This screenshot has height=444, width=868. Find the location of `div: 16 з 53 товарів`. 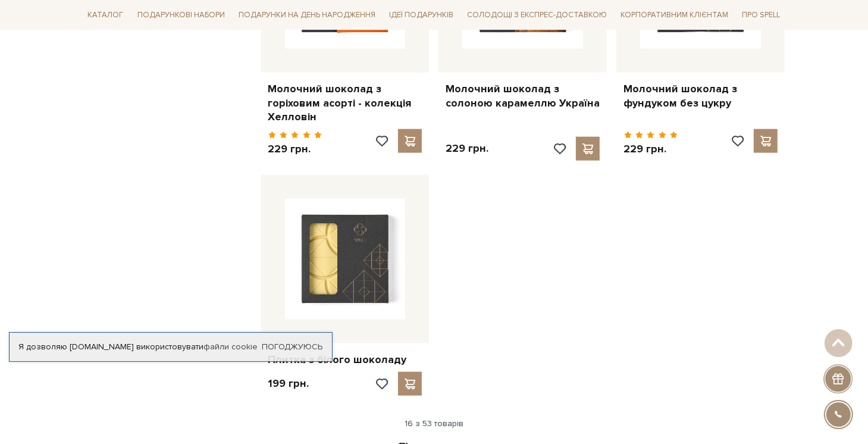

div: 16 з 53 товарів is located at coordinates (434, 424).